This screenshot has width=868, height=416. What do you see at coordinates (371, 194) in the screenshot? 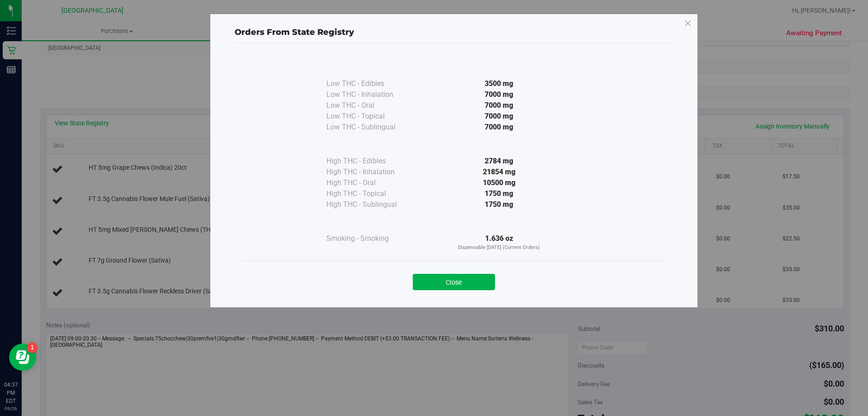
I see `div: High THC - Topical` at bounding box center [371, 194].